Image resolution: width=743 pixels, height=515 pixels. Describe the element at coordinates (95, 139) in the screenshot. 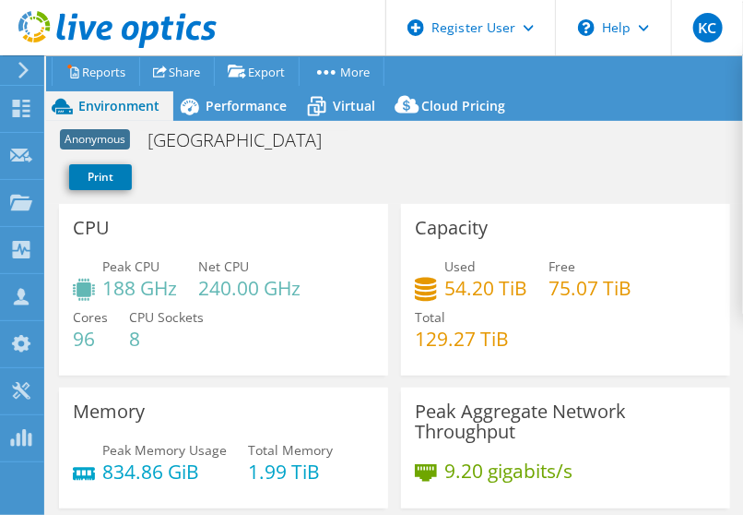

I see `span: Anonymous` at that location.